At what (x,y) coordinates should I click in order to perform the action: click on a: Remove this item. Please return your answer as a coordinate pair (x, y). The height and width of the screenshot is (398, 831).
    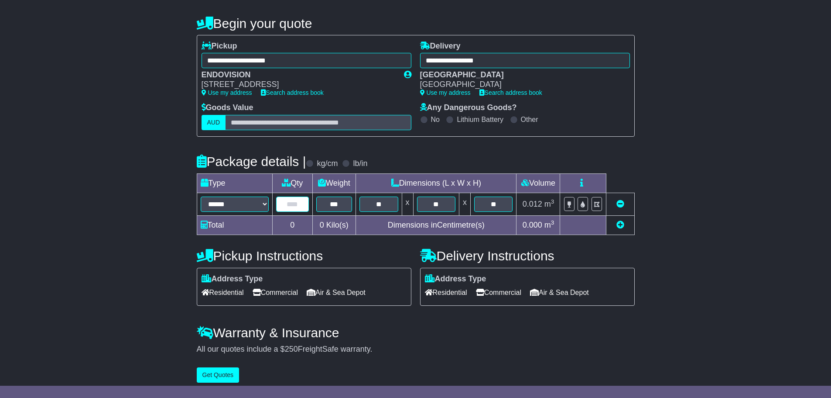
    Looking at the image, I should click on (620, 204).